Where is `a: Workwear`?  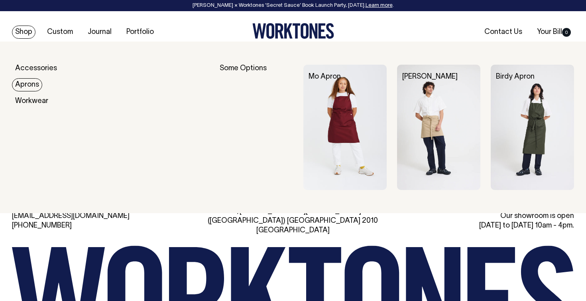
a: Workwear is located at coordinates (32, 101).